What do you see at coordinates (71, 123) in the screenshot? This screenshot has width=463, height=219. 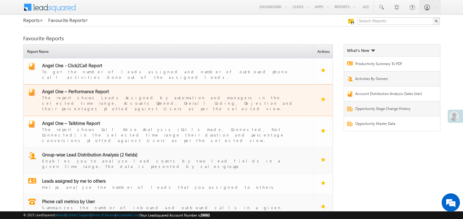 I see `span: Angel One – Talktime Report` at bounding box center [71, 123].